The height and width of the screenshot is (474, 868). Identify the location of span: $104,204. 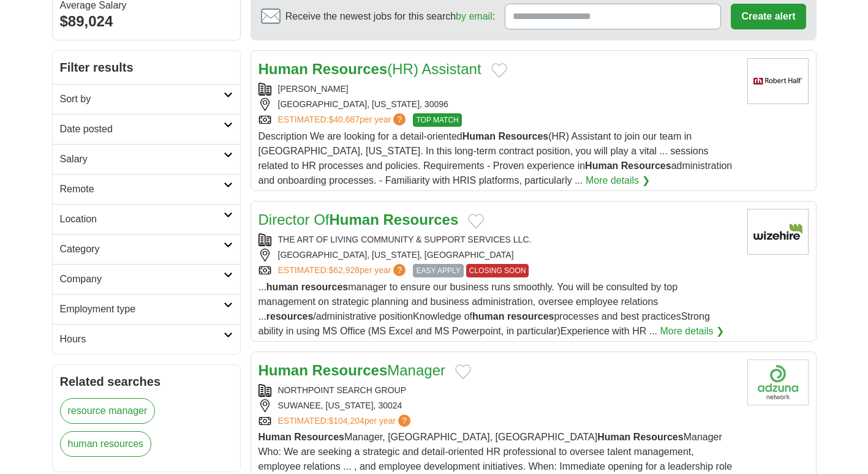
(346, 421).